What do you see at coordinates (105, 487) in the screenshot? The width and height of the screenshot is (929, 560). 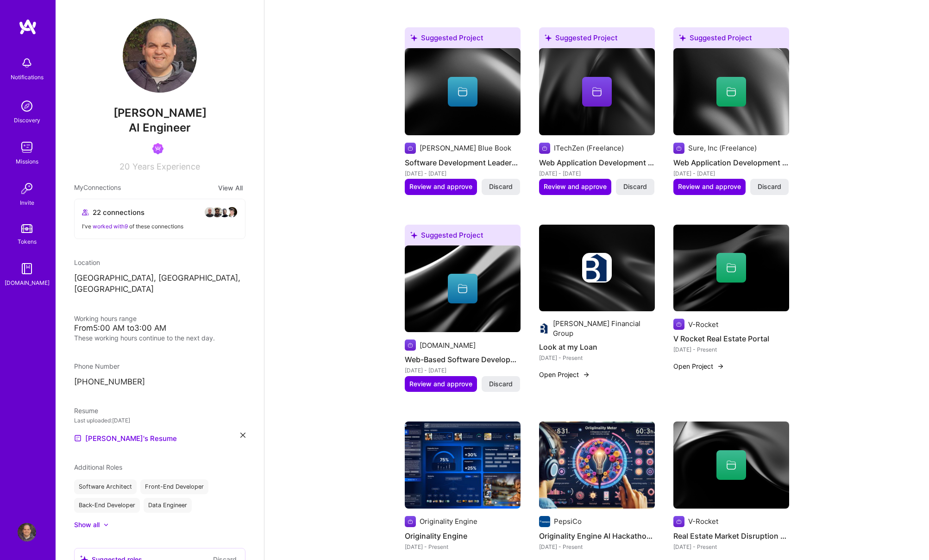 I see `div: Software Architect` at bounding box center [105, 487].